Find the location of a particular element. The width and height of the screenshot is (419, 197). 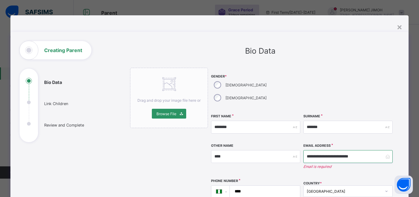

div: Drag and drop your image file here orBrowse File is located at coordinates (169, 98).